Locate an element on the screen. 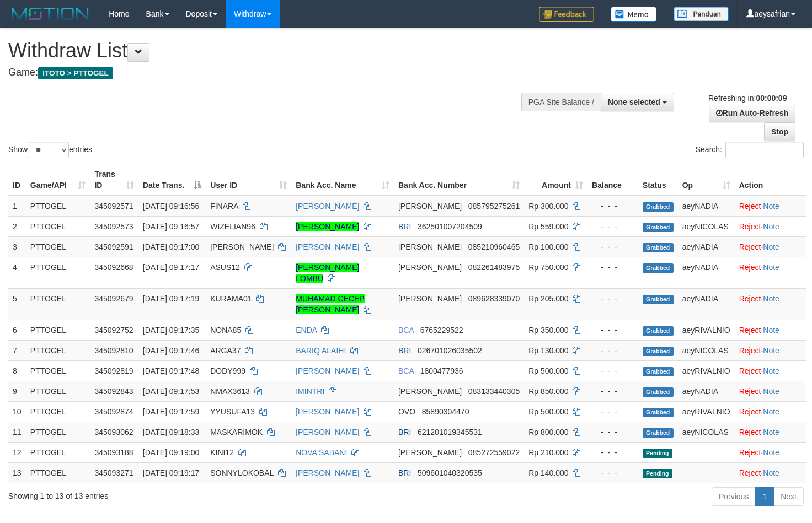 The width and height of the screenshot is (812, 523). span: None selected is located at coordinates (634, 102).